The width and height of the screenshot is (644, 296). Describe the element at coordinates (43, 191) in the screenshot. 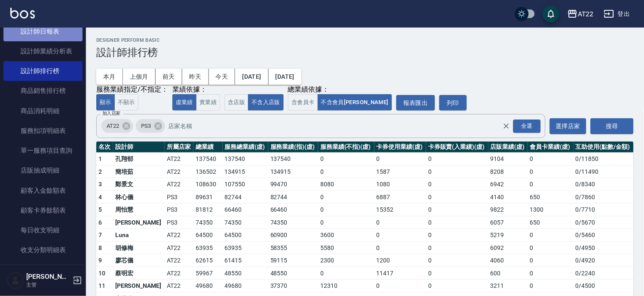

I see `a: 顧客入金餘額表` at that location.